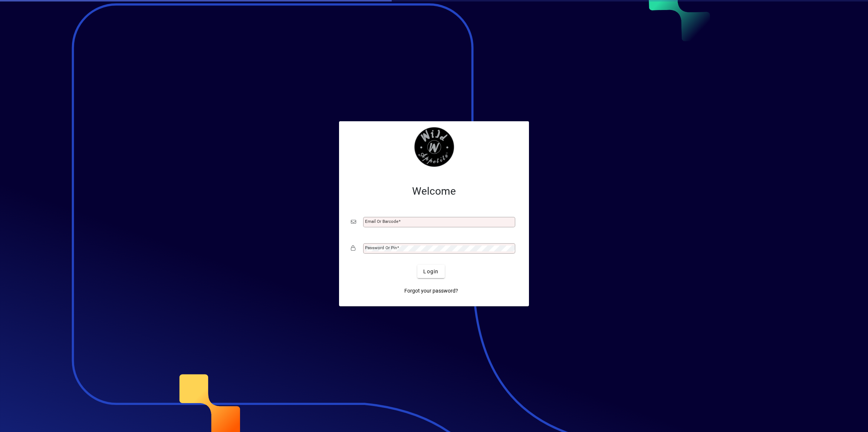  What do you see at coordinates (431, 291) in the screenshot?
I see `a: Forgot your password?` at bounding box center [431, 291].